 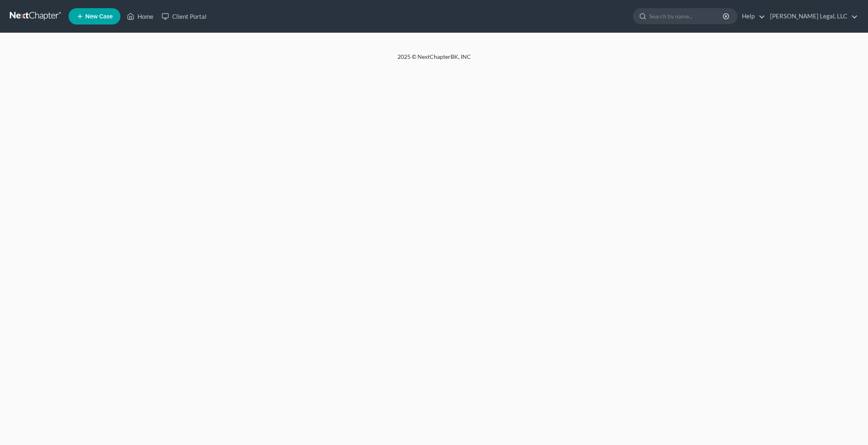 I want to click on div: 2025 © NextChapterBK, INC, so click(x=434, y=60).